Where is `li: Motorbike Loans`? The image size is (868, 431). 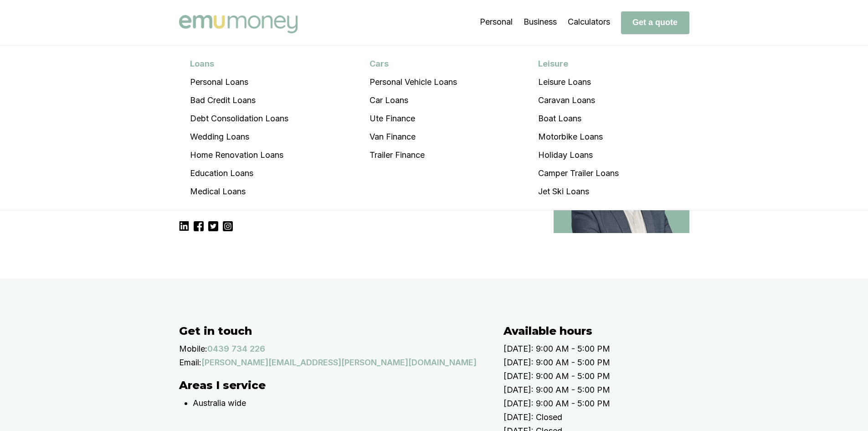
li: Motorbike Loans is located at coordinates (578, 137).